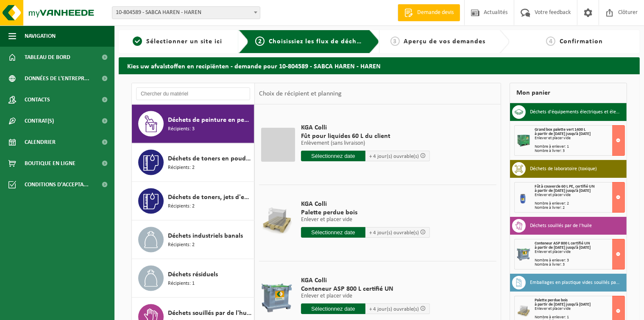 The height and width of the screenshot is (320, 644). I want to click on button: Déchets de toners, jets d'encre, recyclable, dangereux Récipients: 2, so click(193, 201).